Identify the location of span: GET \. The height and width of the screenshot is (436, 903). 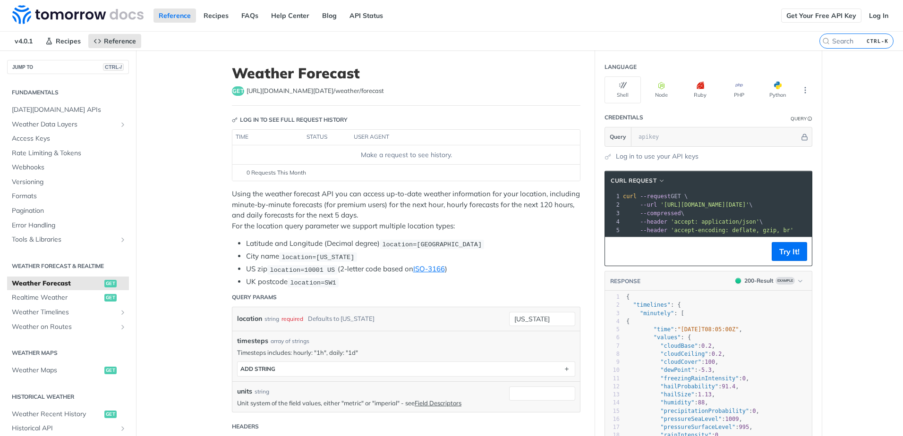
(655, 196).